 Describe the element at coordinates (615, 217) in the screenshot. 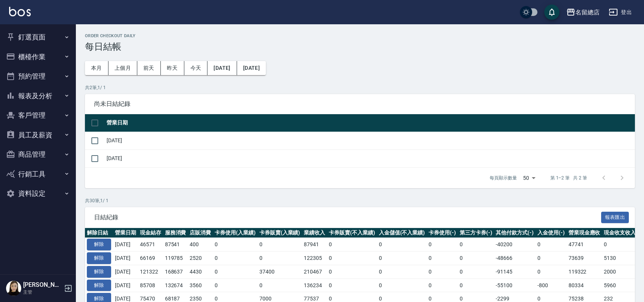

I see `a: 報表匯出` at that location.